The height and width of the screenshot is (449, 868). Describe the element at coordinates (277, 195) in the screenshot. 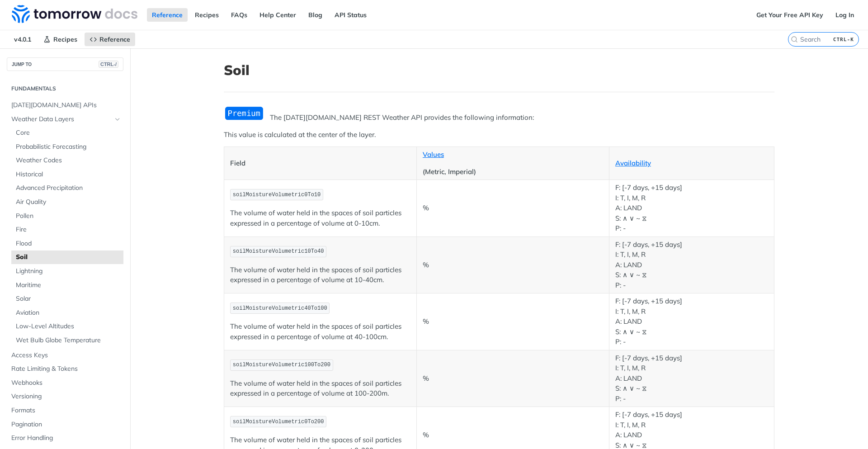

I see `span: soilMoistureVolumetric0To10` at that location.